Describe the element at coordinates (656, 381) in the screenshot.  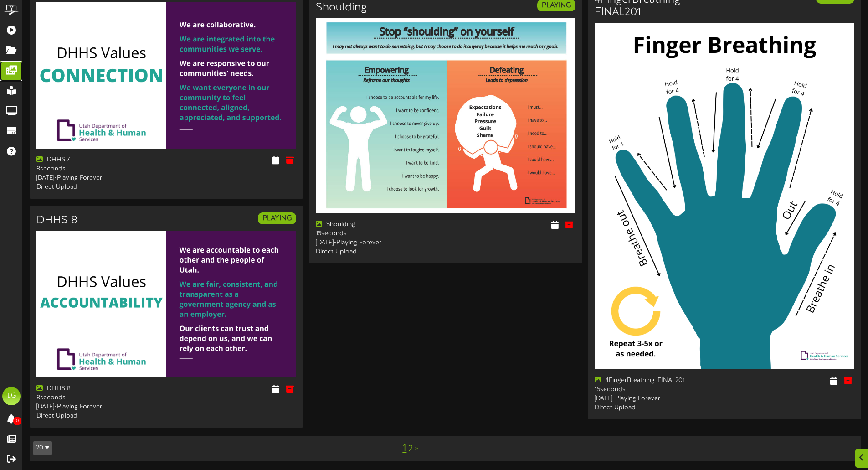
I see `div: 4FingerBreathing-FINAL201` at that location.